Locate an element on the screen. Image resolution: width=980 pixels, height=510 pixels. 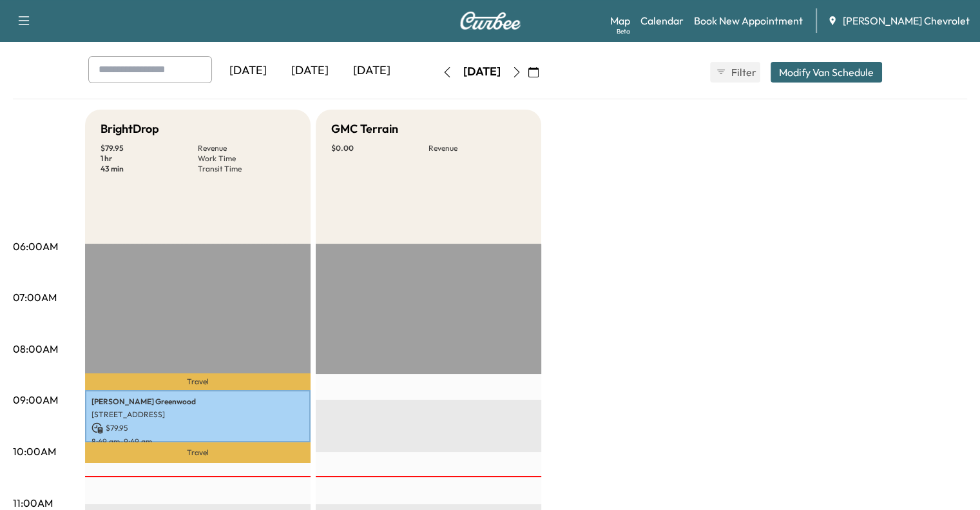
h5: BrightDrop is located at coordinates (130, 129).